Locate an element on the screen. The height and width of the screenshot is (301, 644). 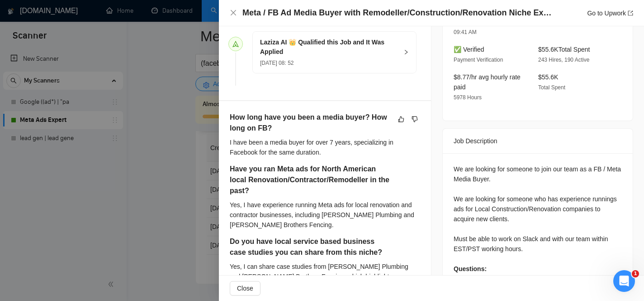
span: Close is located at coordinates (245, 288).